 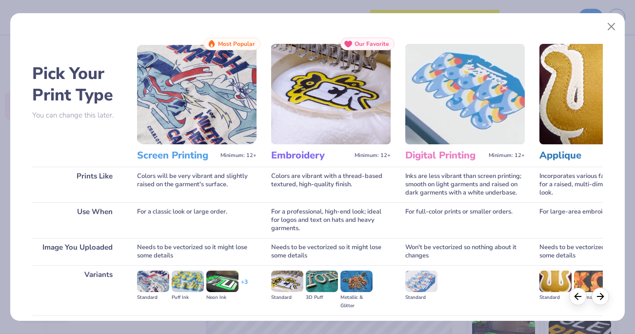 What do you see at coordinates (222, 297) in the screenshot?
I see `div: Neon Ink` at bounding box center [222, 297].